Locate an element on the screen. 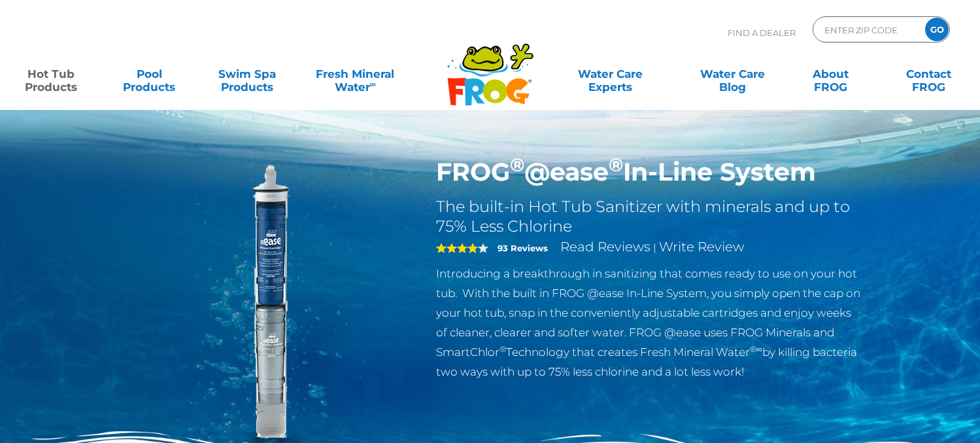  p: Find A Dealer is located at coordinates (762, 32).